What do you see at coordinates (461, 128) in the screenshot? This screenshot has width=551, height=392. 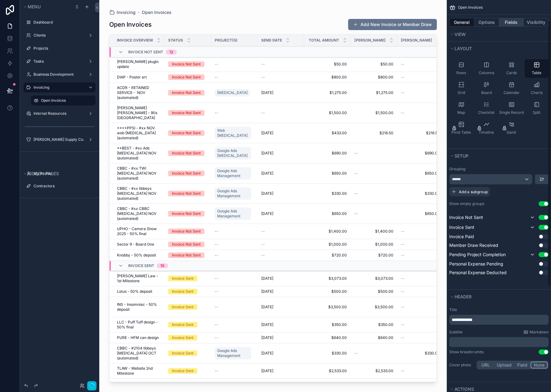 I see `button: Pivot Table` at bounding box center [461, 128].